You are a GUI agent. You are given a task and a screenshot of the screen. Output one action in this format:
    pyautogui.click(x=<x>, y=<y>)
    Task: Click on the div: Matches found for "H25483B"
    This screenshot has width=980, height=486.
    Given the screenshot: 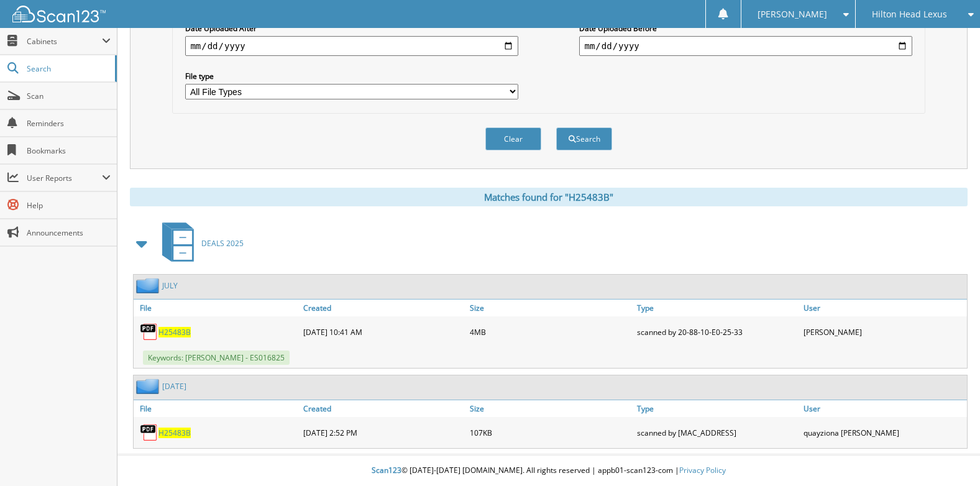 What is the action you would take?
    pyautogui.click(x=548, y=197)
    